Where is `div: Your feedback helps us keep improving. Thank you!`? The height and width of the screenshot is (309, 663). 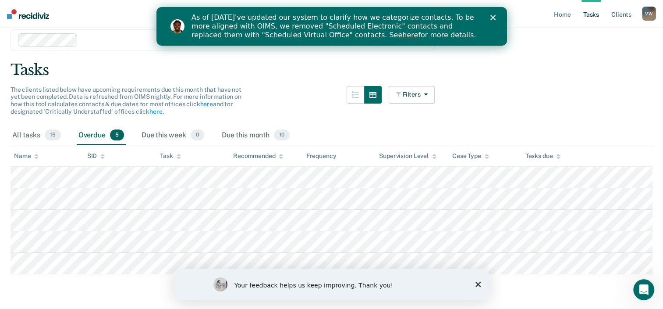 div: Your feedback helps us keep improving. Thank you! is located at coordinates (161, 17).